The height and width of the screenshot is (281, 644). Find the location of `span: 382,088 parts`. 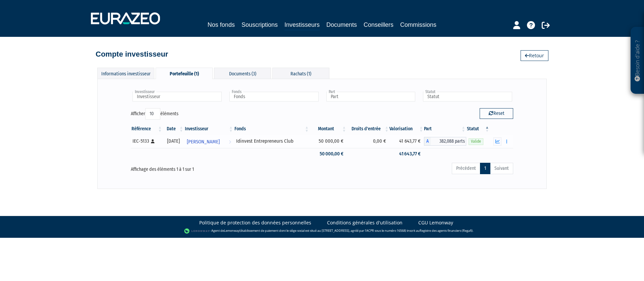

span: 382,088 parts is located at coordinates (448, 141).